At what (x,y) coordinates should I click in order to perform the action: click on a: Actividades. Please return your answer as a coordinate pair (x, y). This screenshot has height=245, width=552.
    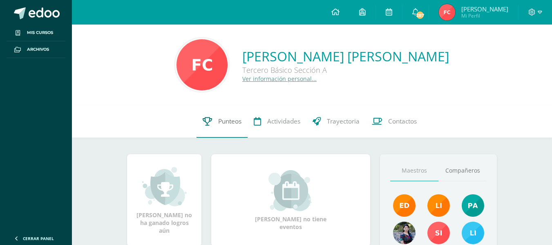
    Looking at the image, I should click on (277, 121).